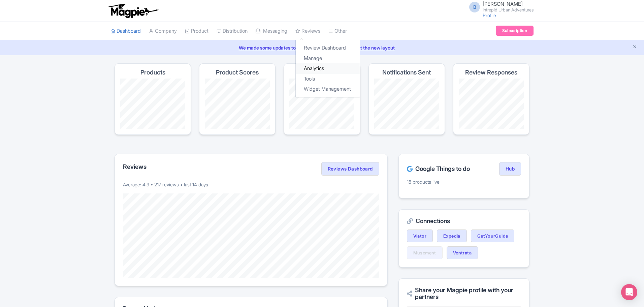  What do you see at coordinates (328, 68) in the screenshot?
I see `a: Analytics` at bounding box center [328, 68].